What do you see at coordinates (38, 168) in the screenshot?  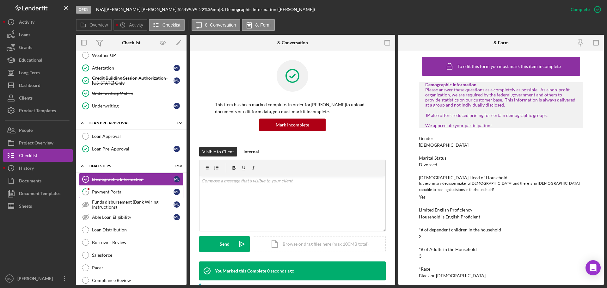 I see `a: History` at bounding box center [38, 168].